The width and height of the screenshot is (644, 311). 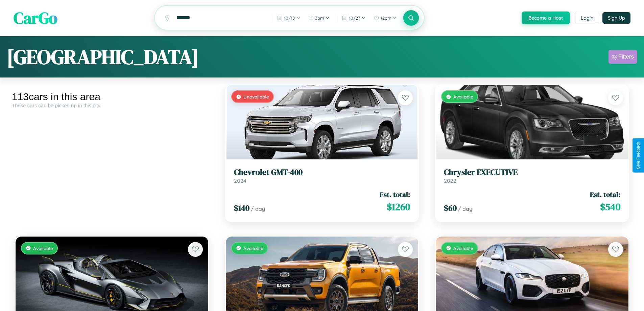 I want to click on button: Filters, so click(x=623, y=57).